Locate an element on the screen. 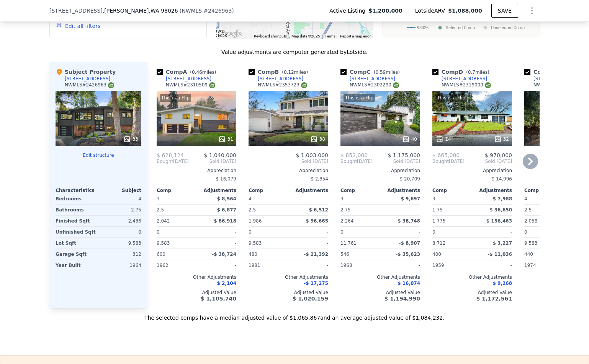  div: Comp A is located at coordinates (187, 72).